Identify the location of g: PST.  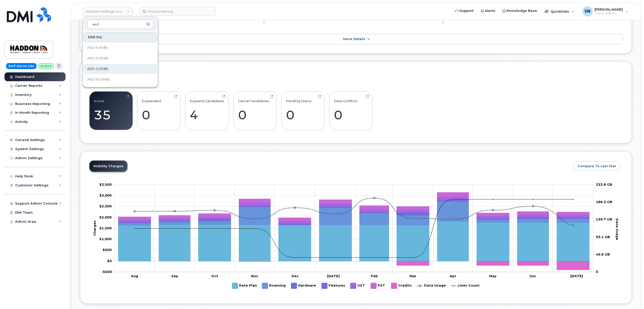
(378, 286).